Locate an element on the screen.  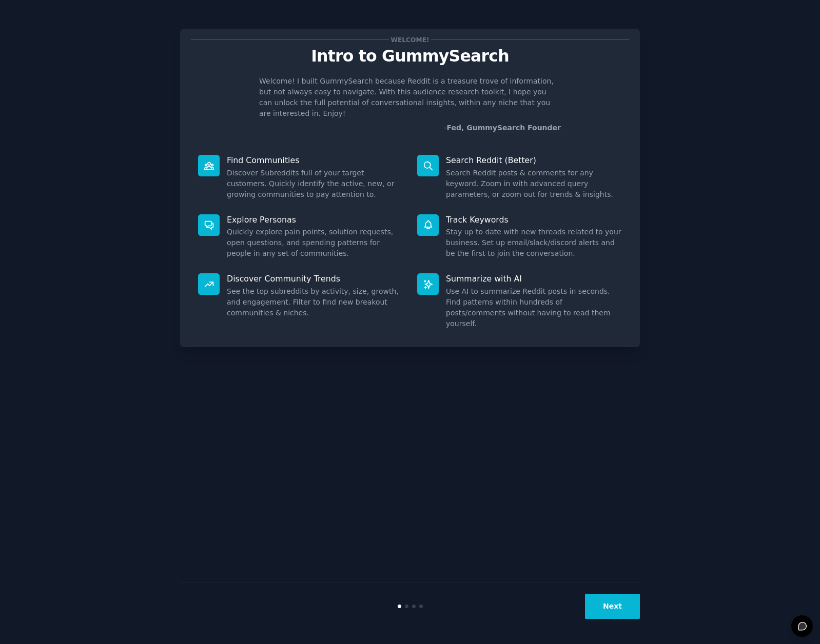
p: Search Reddit (Better) is located at coordinates (533, 160).